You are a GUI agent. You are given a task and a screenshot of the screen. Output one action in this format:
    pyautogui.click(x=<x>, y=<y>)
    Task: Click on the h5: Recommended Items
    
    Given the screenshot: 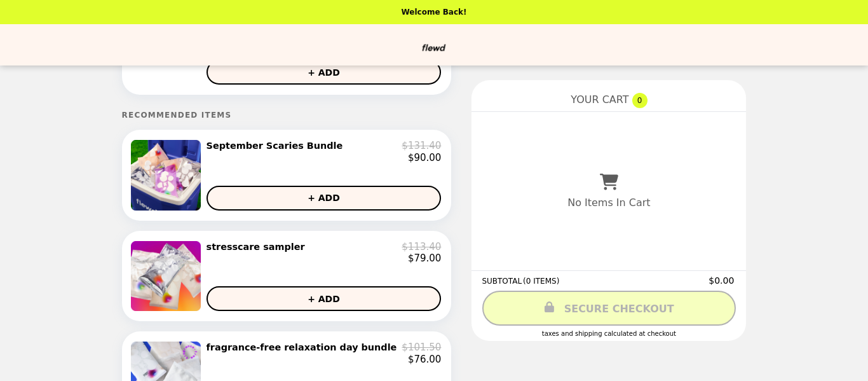 What is the action you would take?
    pyautogui.click(x=286, y=115)
    